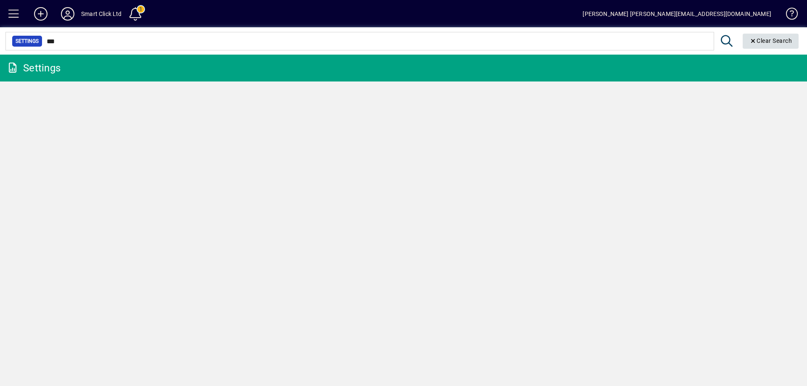 The width and height of the screenshot is (807, 386). What do you see at coordinates (33, 68) in the screenshot?
I see `div: Settings` at bounding box center [33, 68].